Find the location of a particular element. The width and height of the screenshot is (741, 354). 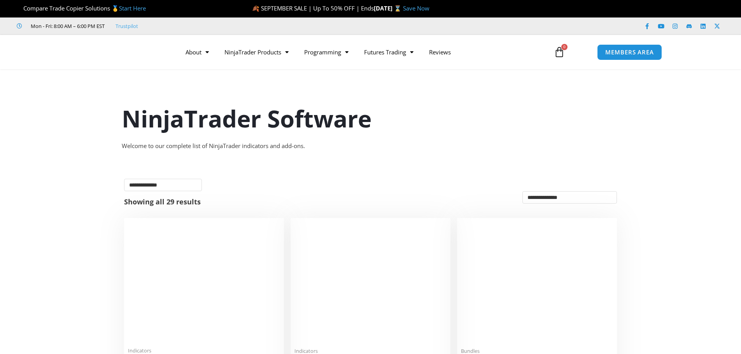

span: MEMBERS AREA is located at coordinates (629, 52).